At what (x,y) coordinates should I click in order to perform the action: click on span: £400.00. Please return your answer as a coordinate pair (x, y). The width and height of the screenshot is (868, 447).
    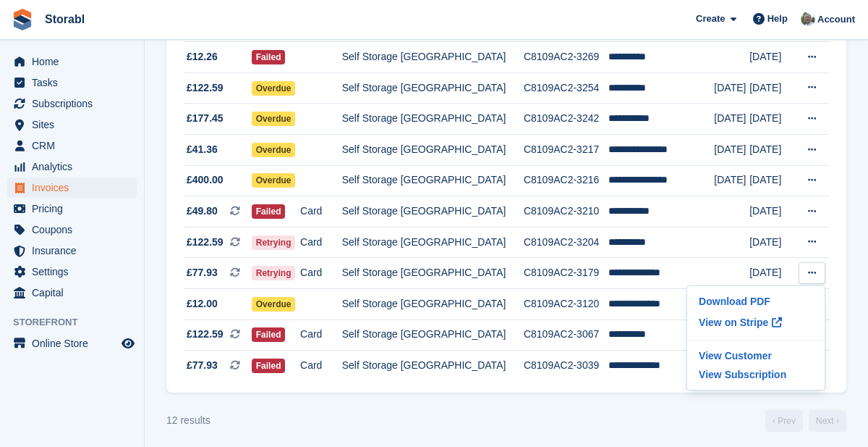
    Looking at the image, I should click on (205, 179).